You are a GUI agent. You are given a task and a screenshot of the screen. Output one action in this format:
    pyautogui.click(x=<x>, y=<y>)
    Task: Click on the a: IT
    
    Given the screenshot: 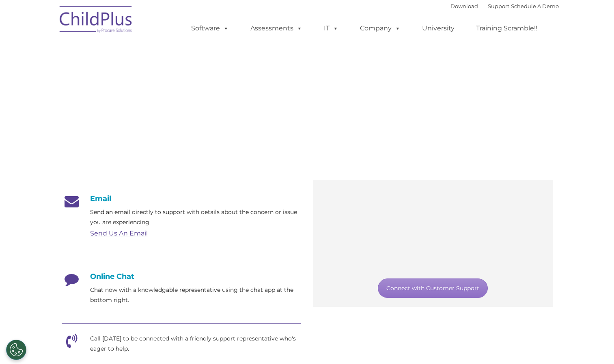 What is the action you would take?
    pyautogui.click(x=331, y=28)
    